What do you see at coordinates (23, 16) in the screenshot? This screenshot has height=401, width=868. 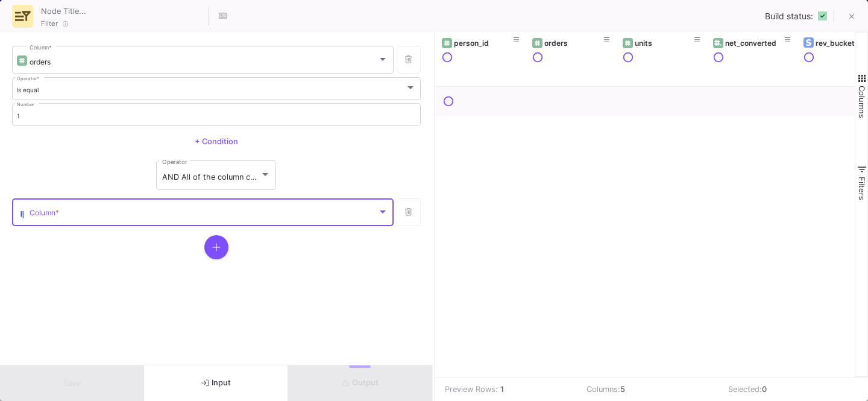 I see `img: row-advanced-ui.svg` at bounding box center [23, 16].